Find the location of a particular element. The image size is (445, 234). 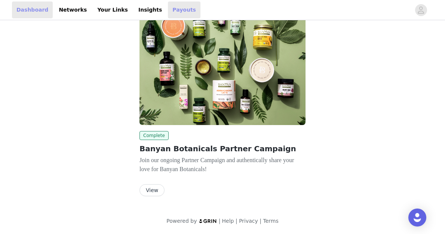

a: Privacy is located at coordinates (249, 221).